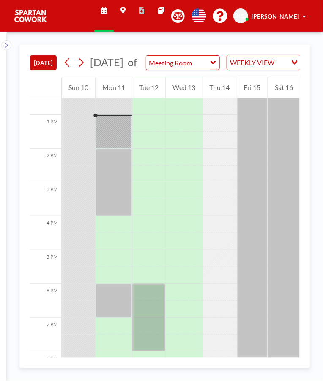 The image size is (323, 381). Describe the element at coordinates (220, 87) in the screenshot. I see `div: Thu 14` at that location.